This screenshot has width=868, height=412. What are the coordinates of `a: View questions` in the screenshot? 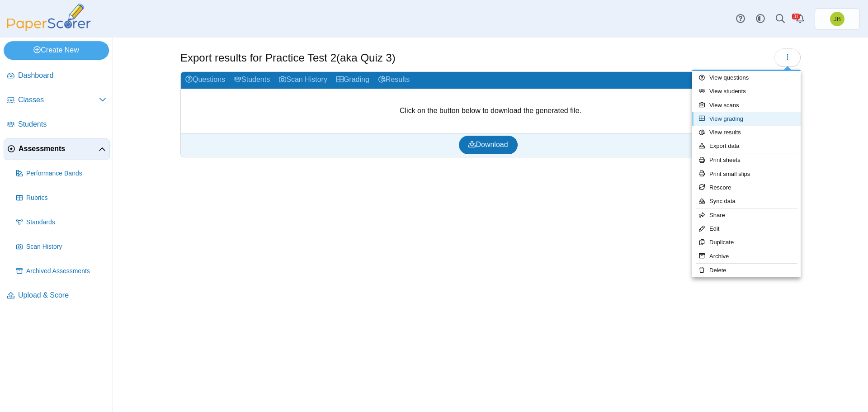 It's located at (747, 78).